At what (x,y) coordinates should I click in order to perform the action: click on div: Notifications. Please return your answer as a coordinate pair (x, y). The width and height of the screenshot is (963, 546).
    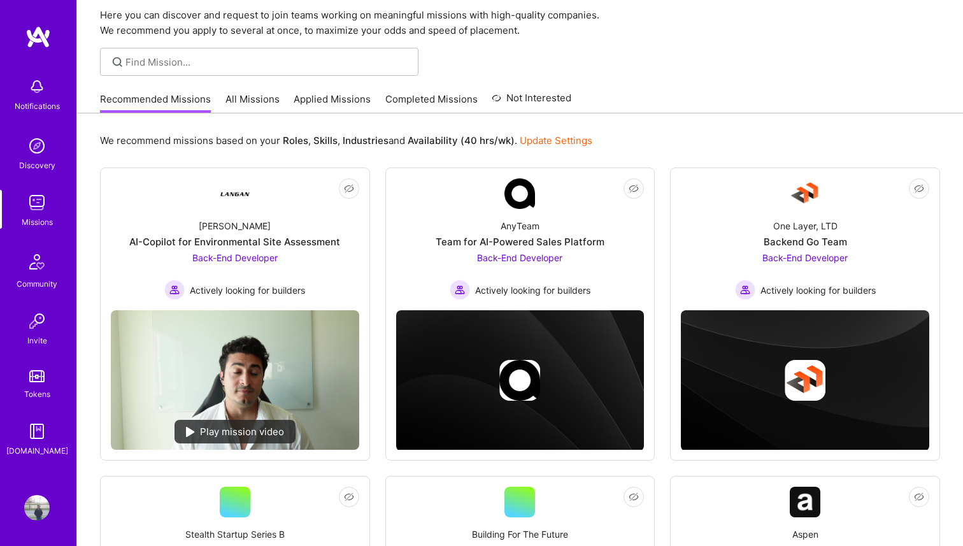
    Looking at the image, I should click on (37, 106).